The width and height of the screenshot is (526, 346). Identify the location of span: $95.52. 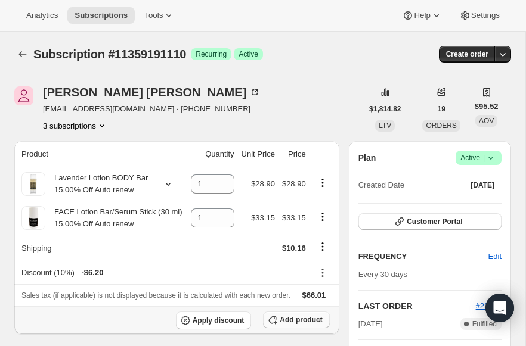
(486, 107).